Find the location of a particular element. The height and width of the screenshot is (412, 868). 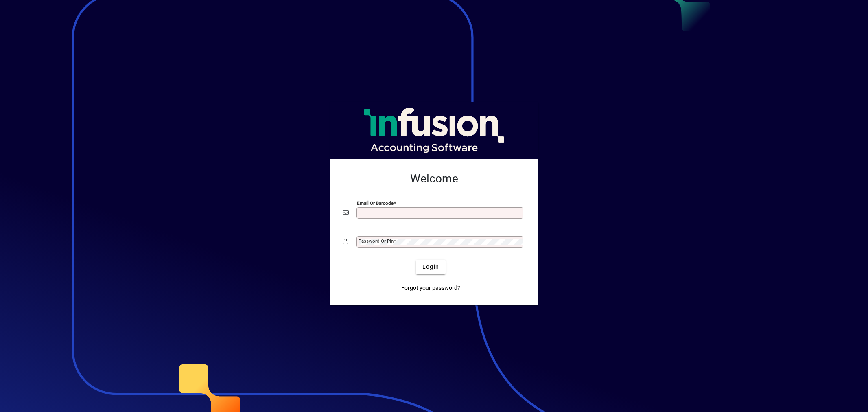

a: Forgot your password? is located at coordinates (431, 288).